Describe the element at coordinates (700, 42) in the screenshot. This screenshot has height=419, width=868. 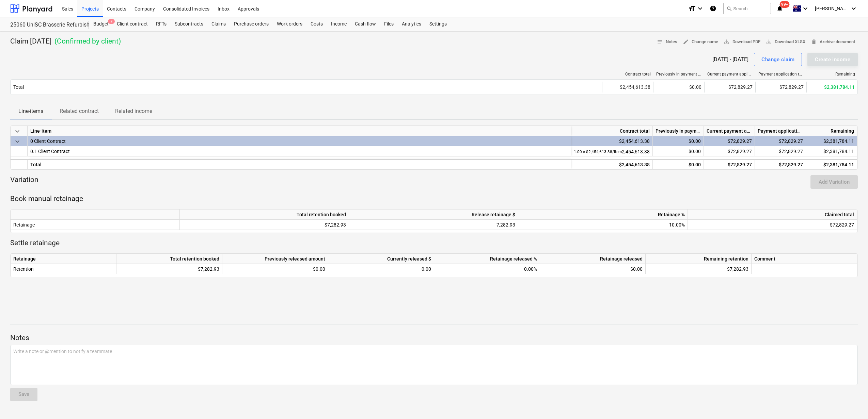
I see `button: Change name` at that location.